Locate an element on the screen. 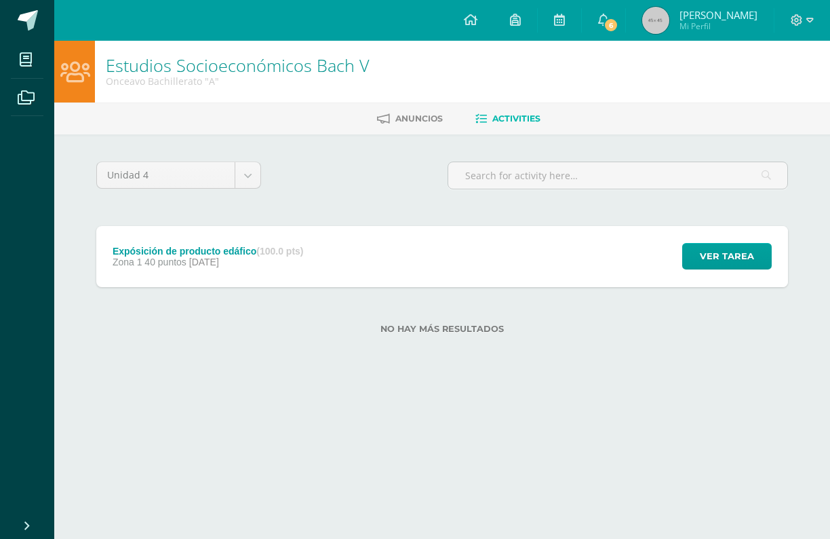 This screenshot has width=830, height=539. span: 6 is located at coordinates (611, 25).